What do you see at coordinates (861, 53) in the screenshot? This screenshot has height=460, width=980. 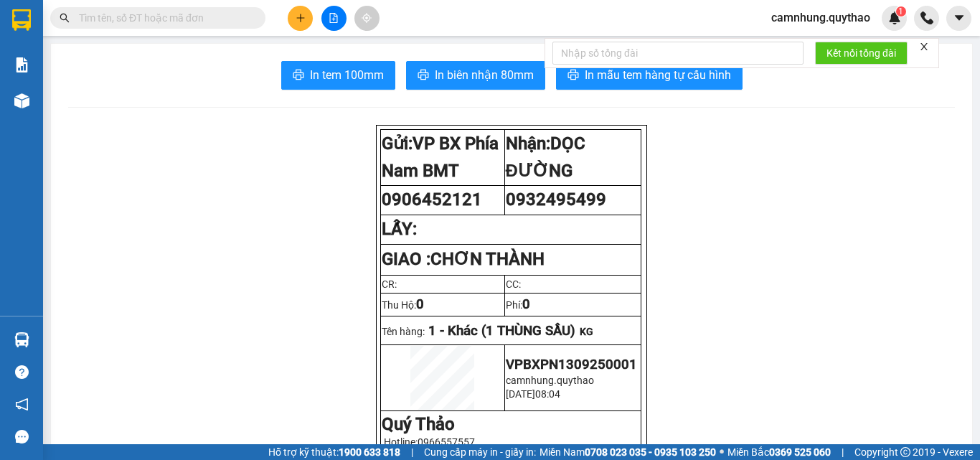 I see `button: Kết nối tổng đài` at bounding box center [861, 53].